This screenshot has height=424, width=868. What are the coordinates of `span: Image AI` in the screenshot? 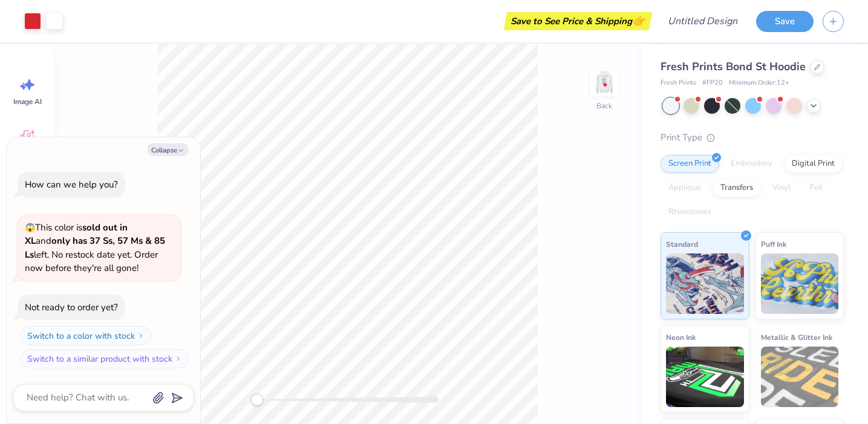 It's located at (27, 102).